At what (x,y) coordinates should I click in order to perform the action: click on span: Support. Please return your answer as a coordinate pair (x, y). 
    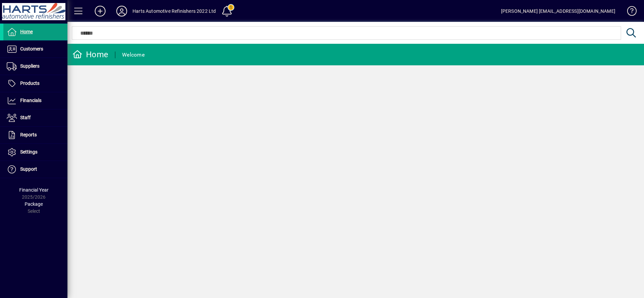
    Looking at the image, I should click on (29, 169).